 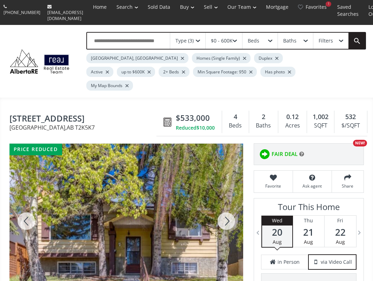 What do you see at coordinates (321, 117) in the screenshot?
I see `span: 1,002` at bounding box center [321, 117].